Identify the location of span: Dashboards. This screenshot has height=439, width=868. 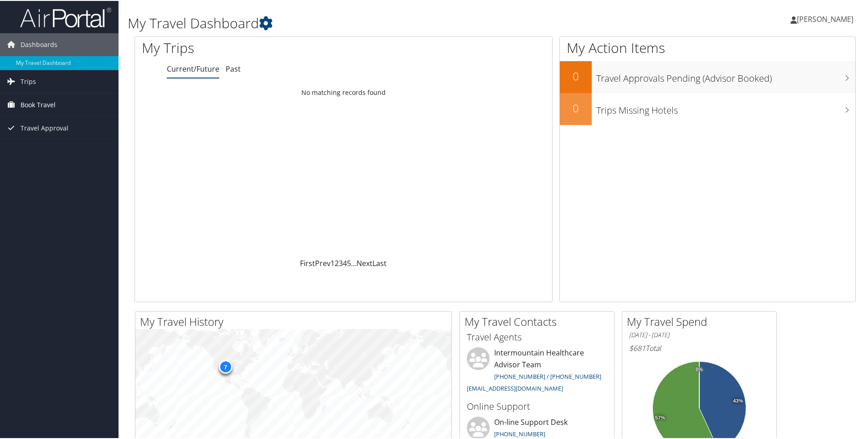
(38, 44).